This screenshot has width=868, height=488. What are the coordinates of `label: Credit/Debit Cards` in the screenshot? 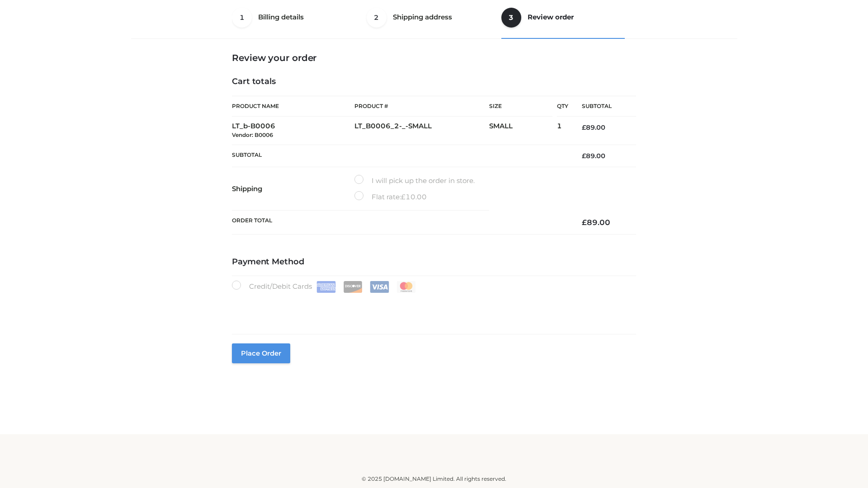 It's located at (324, 286).